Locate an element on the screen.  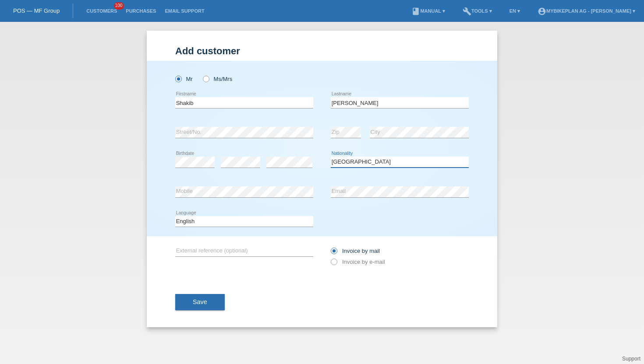
label: Invoice by mail is located at coordinates (355, 251).